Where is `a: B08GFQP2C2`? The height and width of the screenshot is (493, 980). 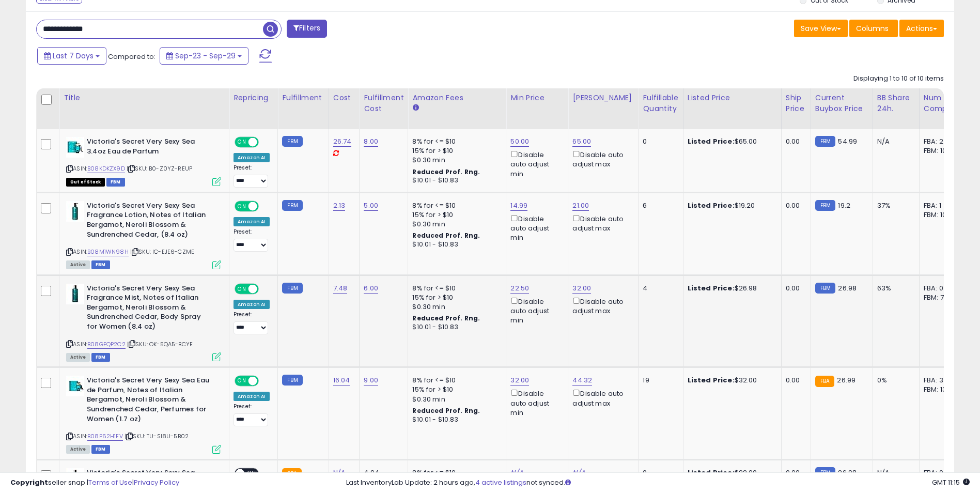
a: B08GFQP2C2 is located at coordinates (106, 344).